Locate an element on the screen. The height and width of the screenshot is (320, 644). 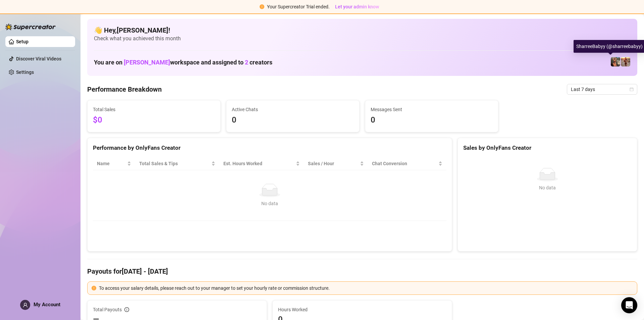
span: 2 is located at coordinates (247, 62).